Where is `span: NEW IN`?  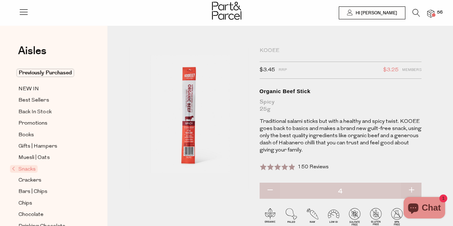
span: NEW IN is located at coordinates (29, 89).